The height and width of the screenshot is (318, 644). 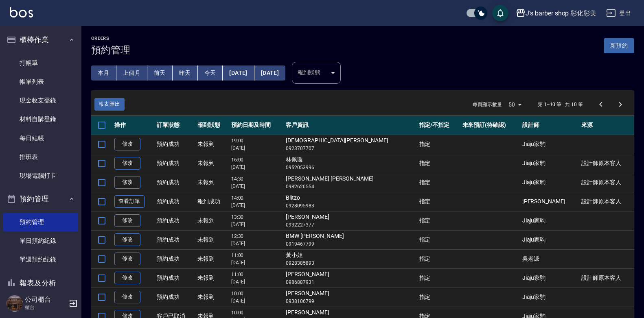 What do you see at coordinates (350, 259) in the screenshot?
I see `td: 黃小姐` at bounding box center [350, 259].